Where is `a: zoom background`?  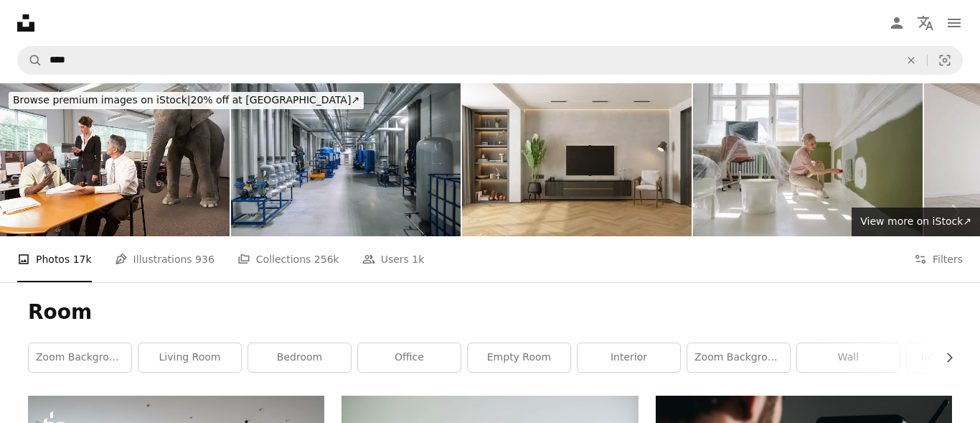 a: zoom background is located at coordinates (80, 357).